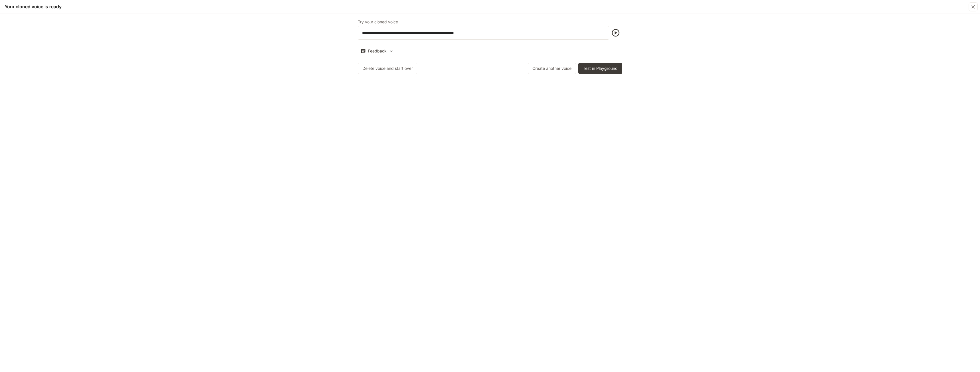 The image size is (980, 372). Describe the element at coordinates (33, 6) in the screenshot. I see `h5: Your cloned voice is ready` at that location.